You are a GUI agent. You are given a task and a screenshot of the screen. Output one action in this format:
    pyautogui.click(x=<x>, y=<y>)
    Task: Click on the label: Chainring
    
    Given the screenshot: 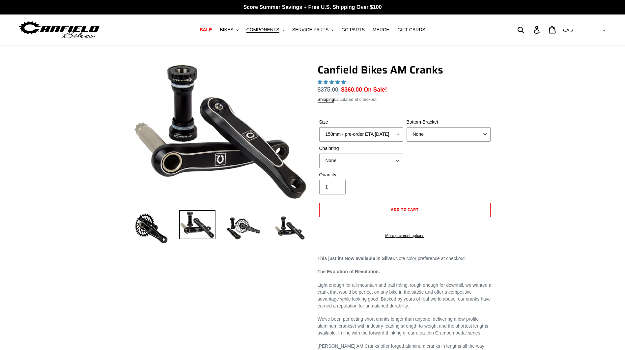 What is the action you would take?
    pyautogui.click(x=361, y=148)
    